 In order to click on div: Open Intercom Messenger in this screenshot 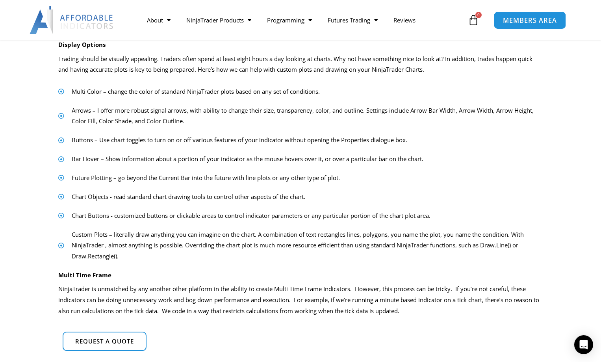, I will do `click(584, 345)`.